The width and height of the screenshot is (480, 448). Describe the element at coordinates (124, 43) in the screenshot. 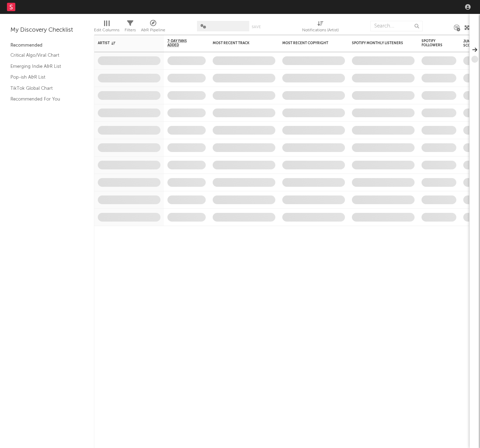

I see `div: Artist` at that location.